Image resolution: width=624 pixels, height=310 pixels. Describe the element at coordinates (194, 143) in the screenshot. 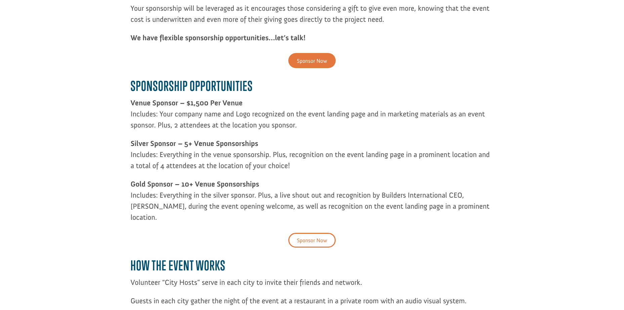

I see `strong: Silver Sponsor – 5+ Venue Sponsorships` at that location.